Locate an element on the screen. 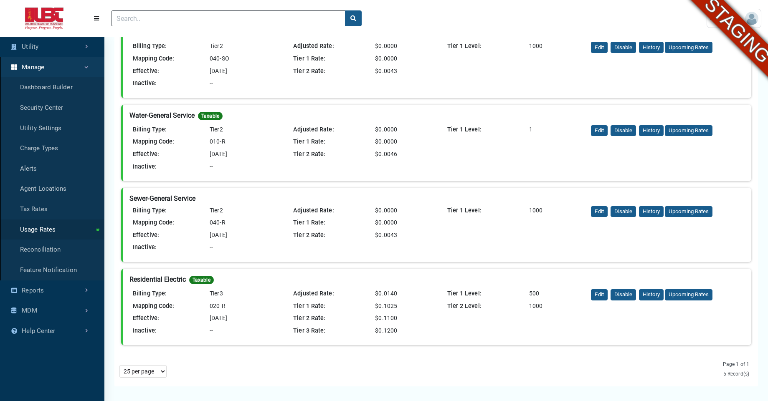 The height and width of the screenshot is (401, 768). div: Tier 2 Level: is located at coordinates (485, 307).